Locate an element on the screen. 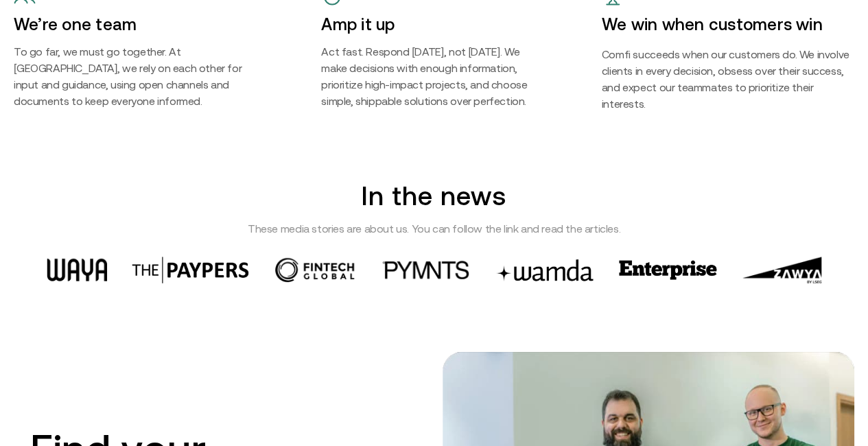 This screenshot has height=446, width=868. img: pymnts is located at coordinates (425, 270).